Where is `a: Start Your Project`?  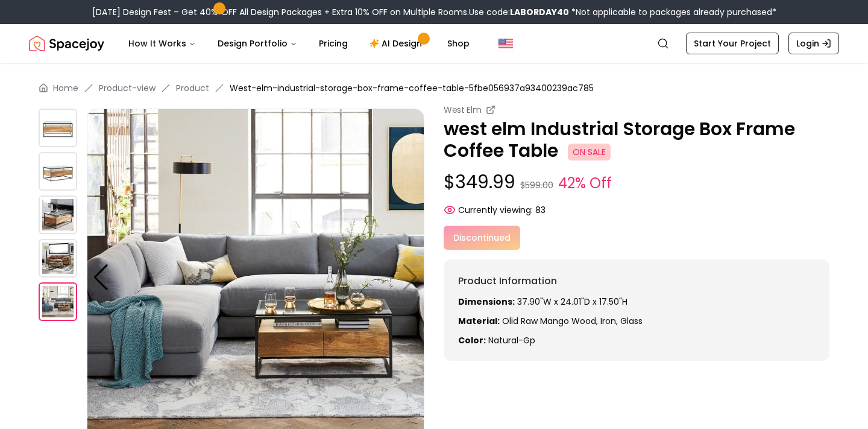 a: Start Your Project is located at coordinates (732, 43).